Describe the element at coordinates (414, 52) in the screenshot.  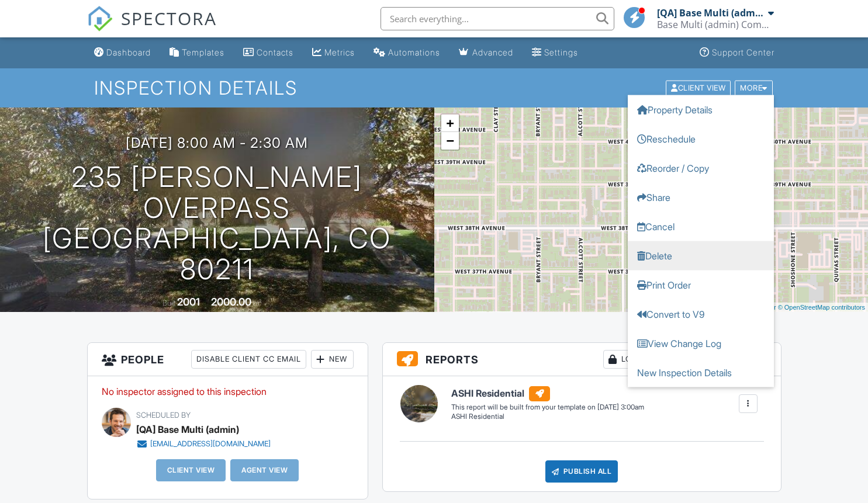
I see `div: Automations` at that location.